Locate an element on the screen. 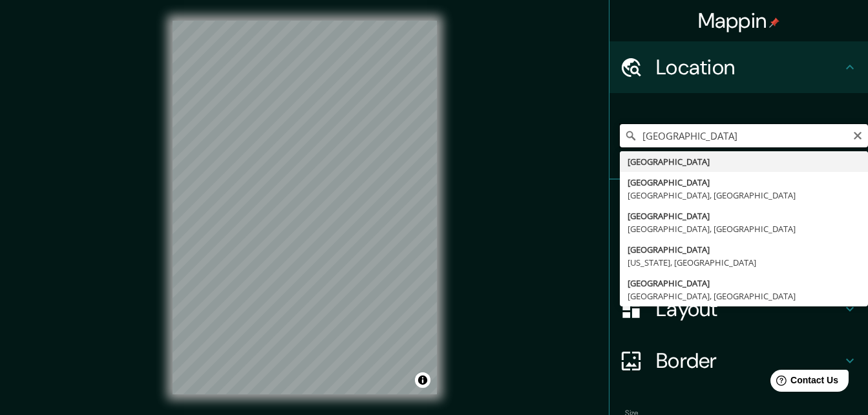  span: Contact Us is located at coordinates (62, 16).